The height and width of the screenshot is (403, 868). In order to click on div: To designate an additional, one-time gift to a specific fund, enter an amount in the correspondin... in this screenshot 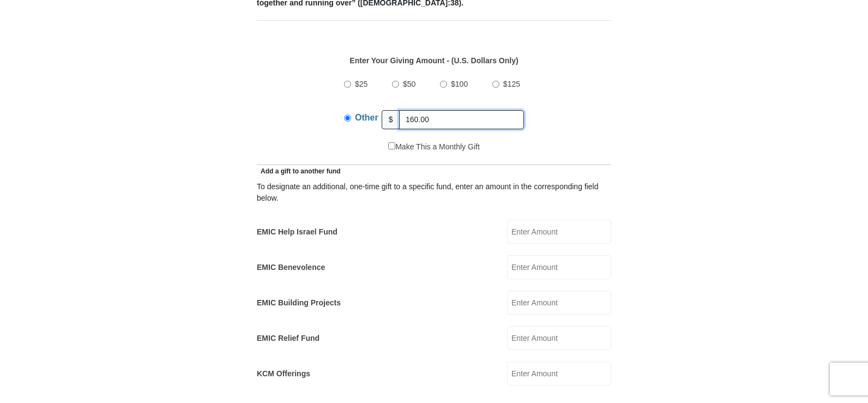, I will do `click(434, 192)`.